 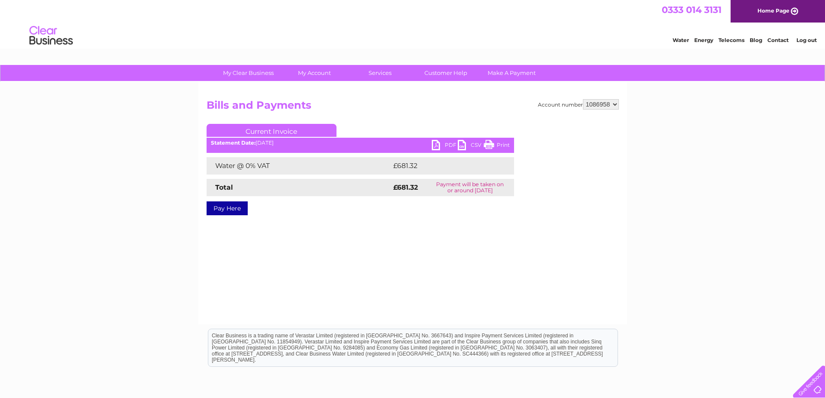 I want to click on a: CSV, so click(x=471, y=146).